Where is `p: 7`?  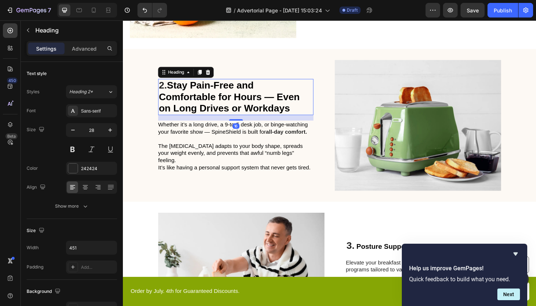 p: 7 is located at coordinates (49, 10).